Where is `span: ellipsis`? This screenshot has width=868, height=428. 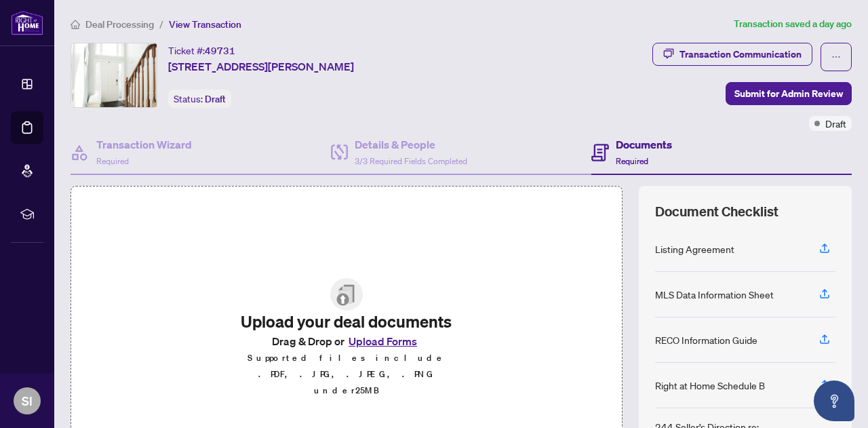
span: ellipsis is located at coordinates (837, 57).